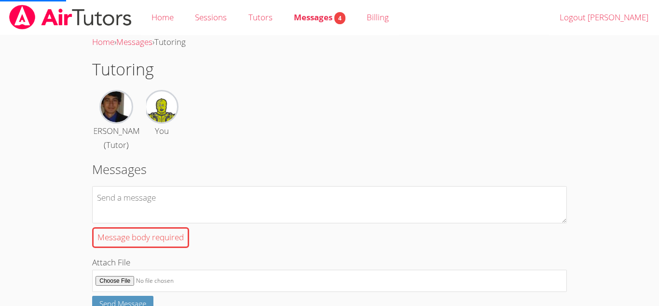 This screenshot has height=306, width=659. I want to click on span: Attach File, so click(111, 262).